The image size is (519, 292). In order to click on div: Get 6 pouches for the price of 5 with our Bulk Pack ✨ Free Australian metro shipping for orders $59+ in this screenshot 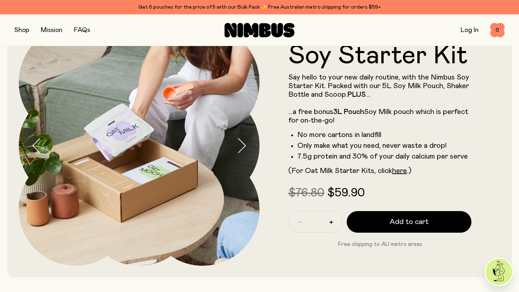, I will do `click(259, 7)`.